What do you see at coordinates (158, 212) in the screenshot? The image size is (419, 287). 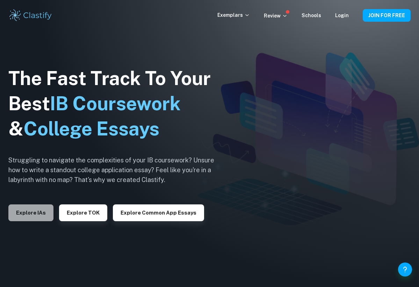 I see `a: Explore Common App essays` at bounding box center [158, 212].